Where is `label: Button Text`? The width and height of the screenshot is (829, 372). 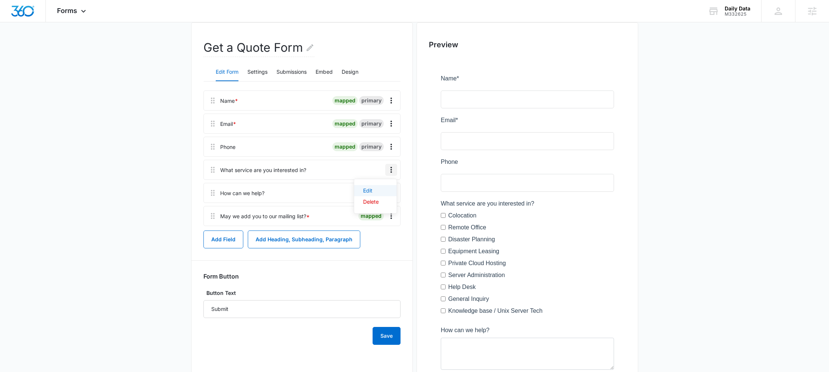
label: Button Text is located at coordinates (302, 293).